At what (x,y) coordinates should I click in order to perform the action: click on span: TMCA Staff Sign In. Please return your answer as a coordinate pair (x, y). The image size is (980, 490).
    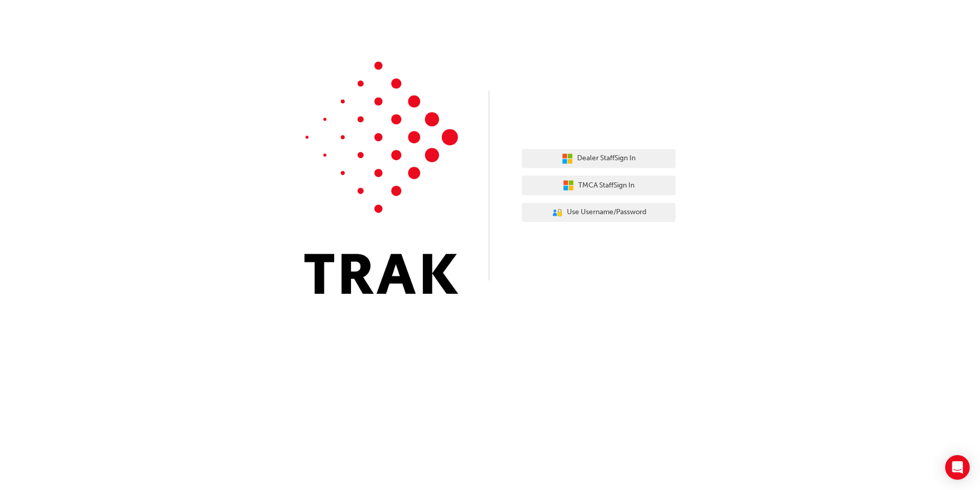
    Looking at the image, I should click on (606, 185).